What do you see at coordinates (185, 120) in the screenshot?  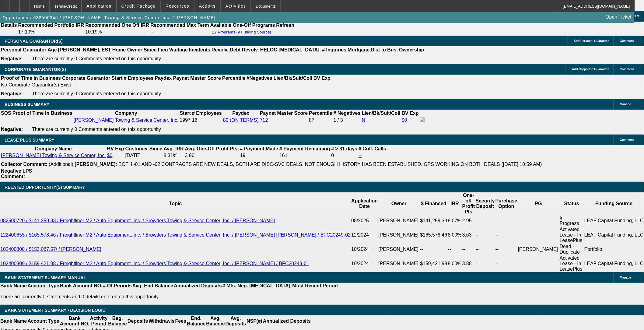 I see `td: 1997` at bounding box center [185, 120].